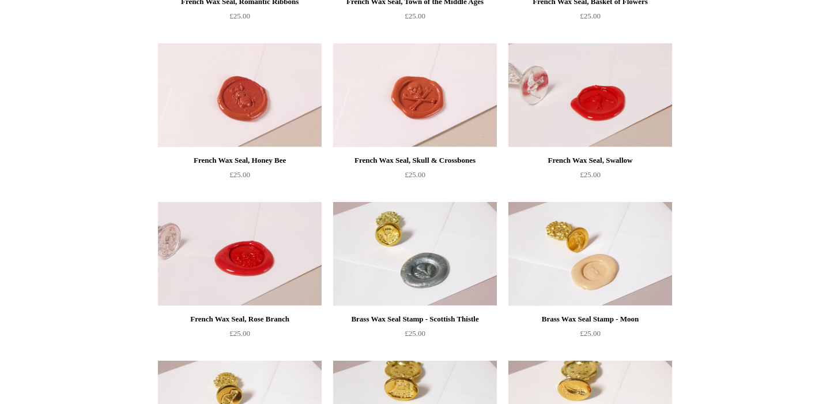 This screenshot has width=830, height=404. Describe the element at coordinates (240, 95) in the screenshot. I see `a: French Wax Seal, Honey Bee French Wax Seal, Honey Bee` at that location.